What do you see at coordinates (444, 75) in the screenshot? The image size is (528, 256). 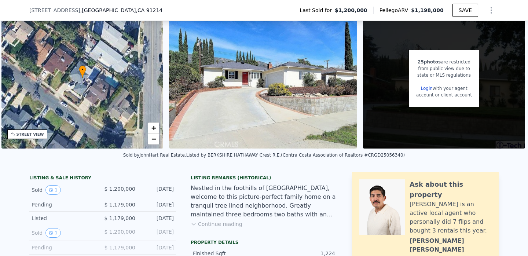 I see `div: state or MLS regulations` at bounding box center [444, 75].